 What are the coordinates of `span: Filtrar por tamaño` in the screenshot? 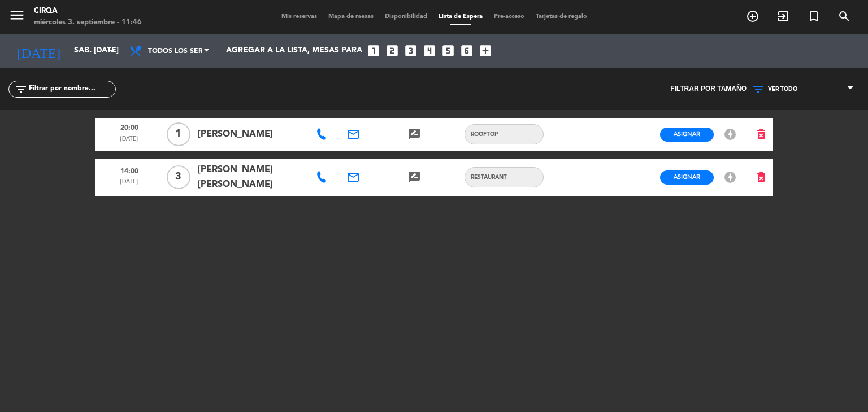 It's located at (708, 89).